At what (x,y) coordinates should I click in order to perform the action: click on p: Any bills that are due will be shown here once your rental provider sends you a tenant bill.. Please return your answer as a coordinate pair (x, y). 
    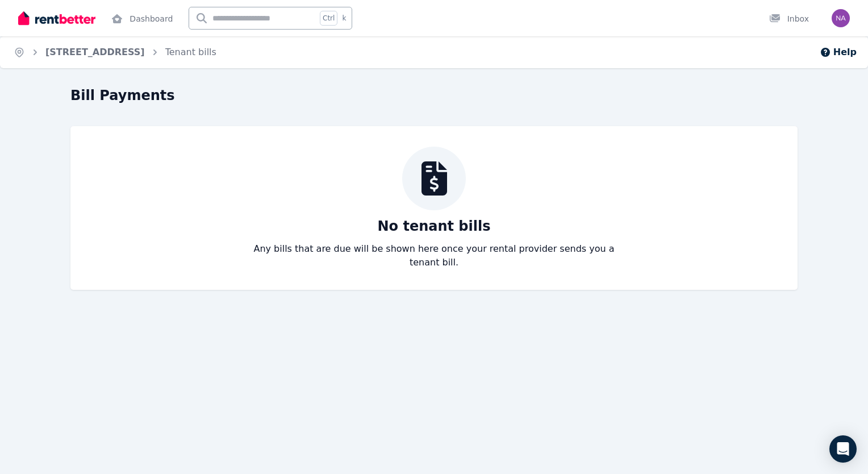
    Looking at the image, I should click on (434, 256).